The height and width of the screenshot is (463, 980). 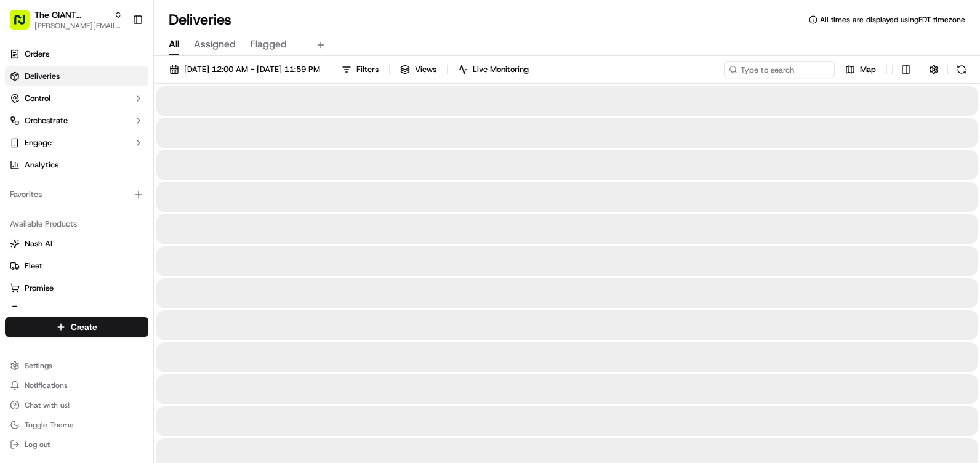 What do you see at coordinates (368, 69) in the screenshot?
I see `span: Filters` at bounding box center [368, 69].